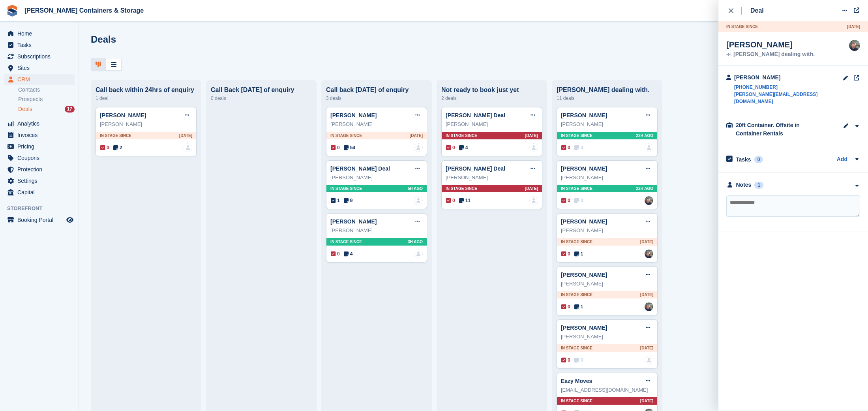 Image resolution: width=868 pixels, height=411 pixels. What do you see at coordinates (415, 241) in the screenshot?
I see `span: 3H AGO` at bounding box center [415, 241].